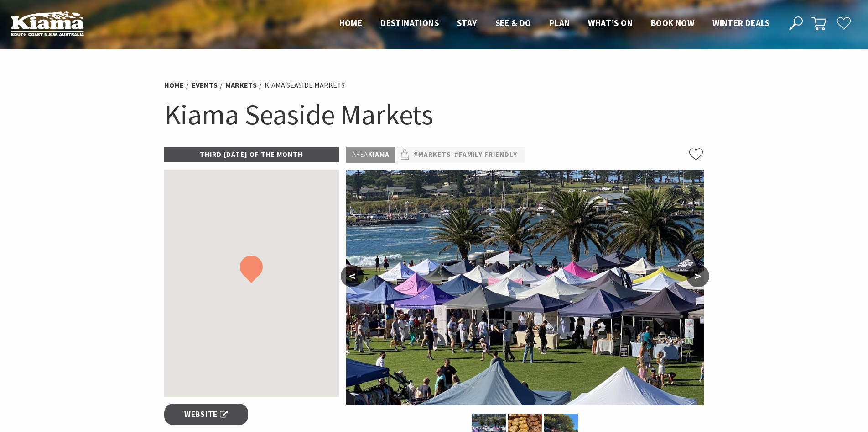  I want to click on img: Kiama Logo, so click(47, 24).